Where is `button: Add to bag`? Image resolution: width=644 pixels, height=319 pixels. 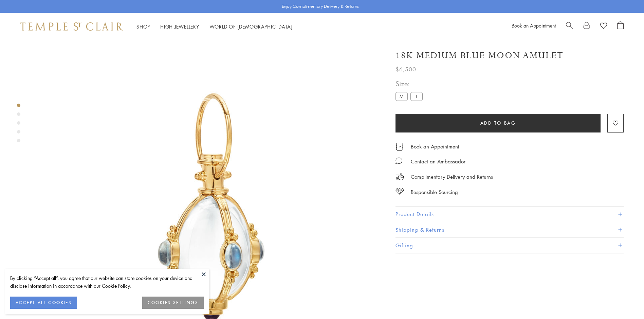
button: Add to bag is located at coordinates (498, 123).